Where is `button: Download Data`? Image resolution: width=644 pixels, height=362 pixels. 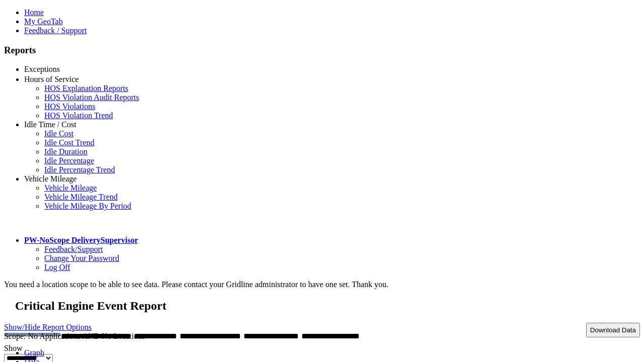 button: Download Data is located at coordinates (613, 330).